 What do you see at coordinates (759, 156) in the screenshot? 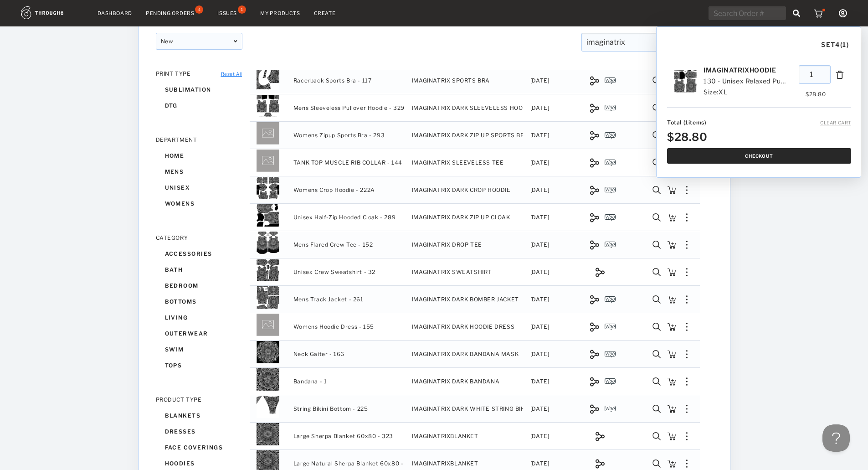
I see `button: Checkout` at bounding box center [759, 156].